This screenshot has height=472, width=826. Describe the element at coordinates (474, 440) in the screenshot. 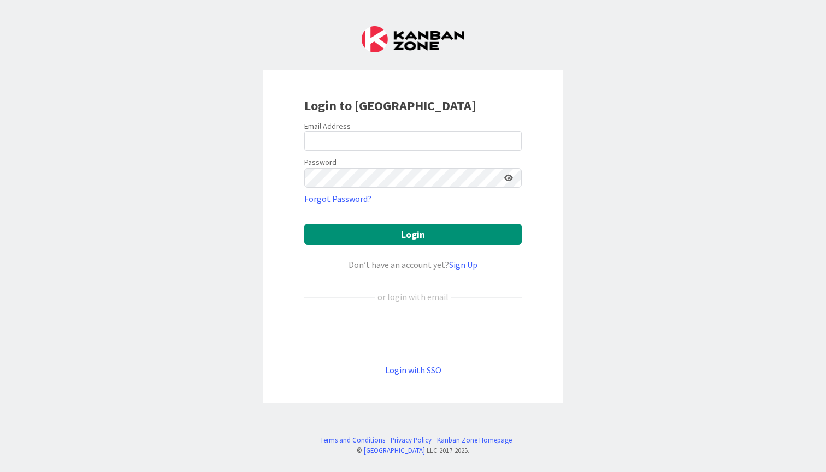

I see `a: Kanban Zone Homepage` at that location.